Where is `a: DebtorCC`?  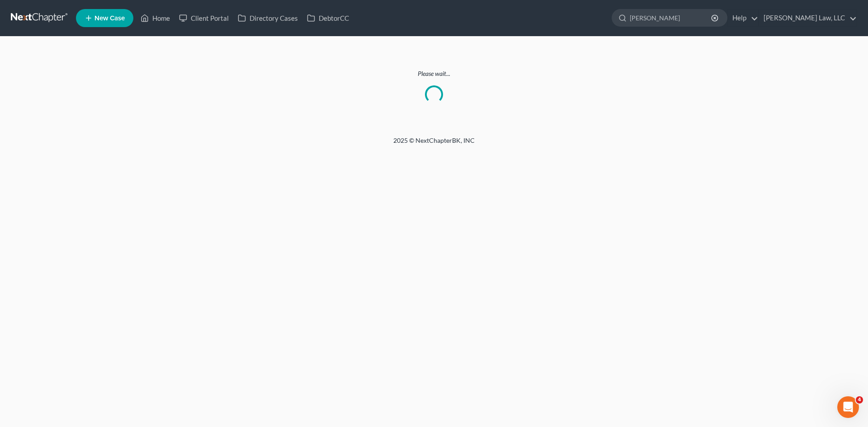
a: DebtorCC is located at coordinates (327, 18).